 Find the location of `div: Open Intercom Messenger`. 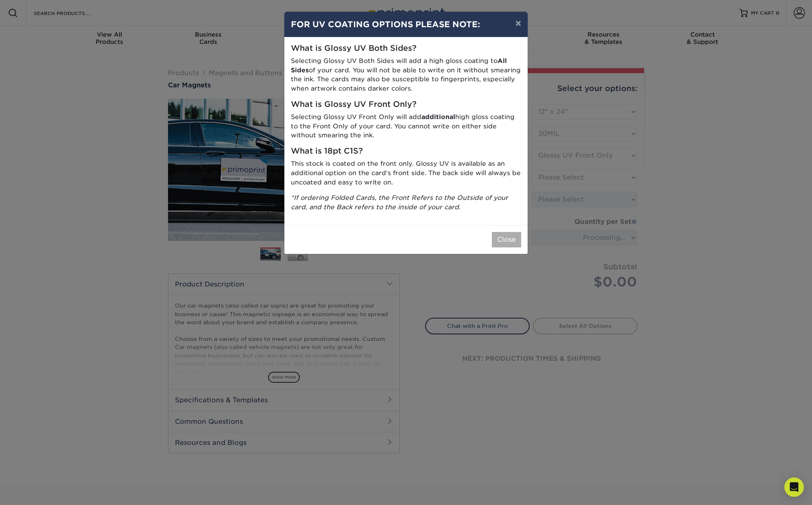

div: Open Intercom Messenger is located at coordinates (794, 487).